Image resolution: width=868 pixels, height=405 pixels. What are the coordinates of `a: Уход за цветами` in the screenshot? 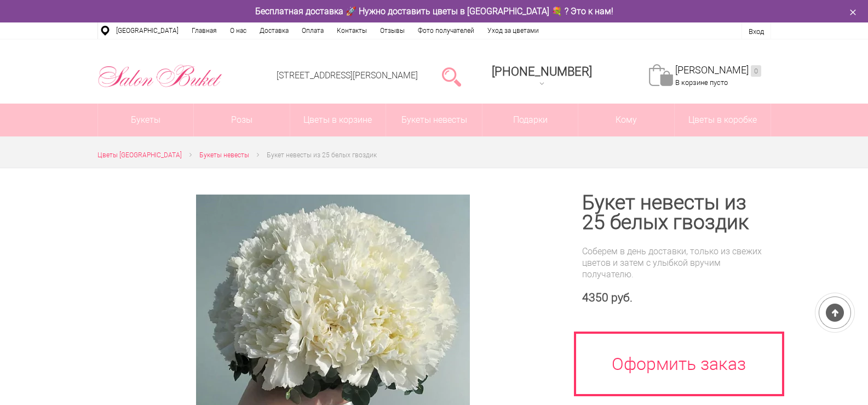 It's located at (513, 31).